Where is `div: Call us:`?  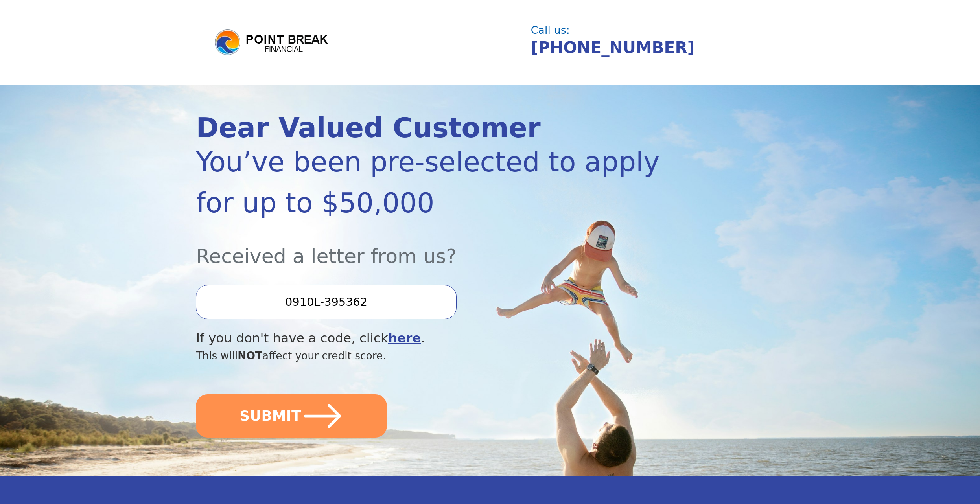 div: Call us: is located at coordinates (653, 30).